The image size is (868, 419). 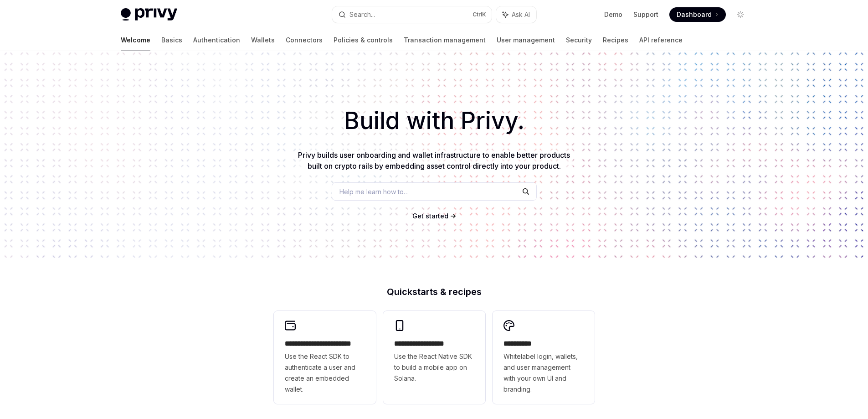 I want to click on span: Ctrl K, so click(x=479, y=15).